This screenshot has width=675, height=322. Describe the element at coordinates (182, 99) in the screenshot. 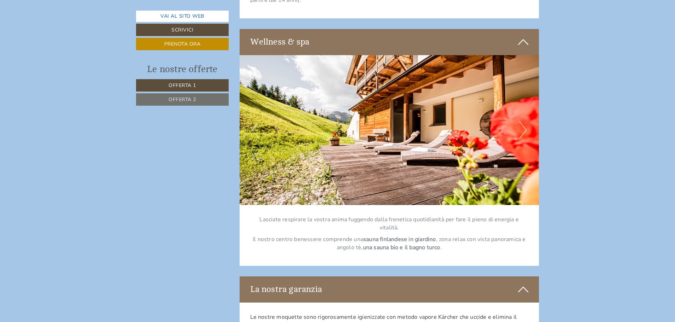

I see `span: Offerta 2` at that location.